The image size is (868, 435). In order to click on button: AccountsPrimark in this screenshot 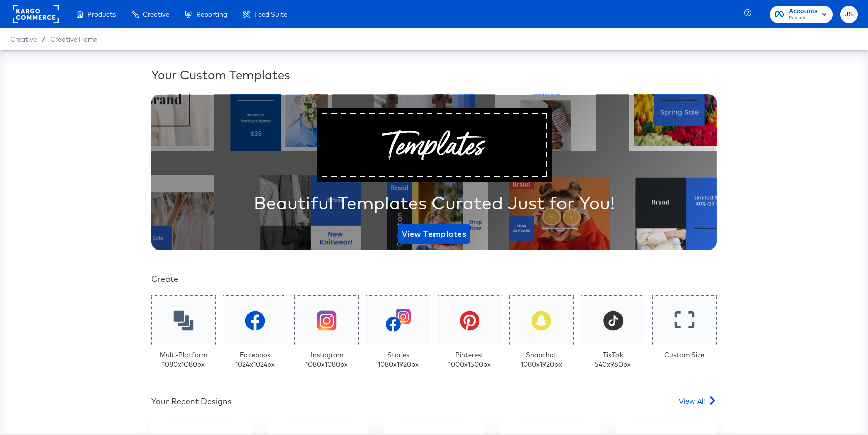, I will do `click(801, 14)`.